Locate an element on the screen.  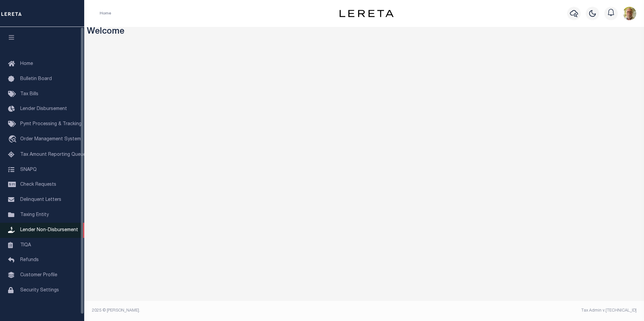
span: TIQA is located at coordinates (25, 245).